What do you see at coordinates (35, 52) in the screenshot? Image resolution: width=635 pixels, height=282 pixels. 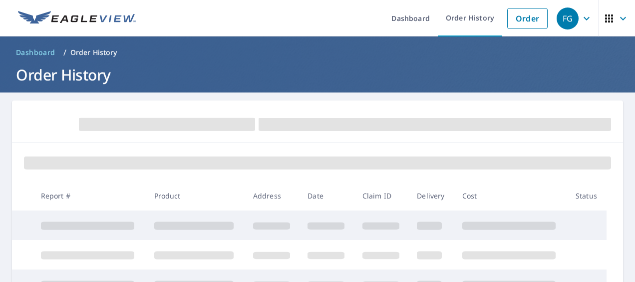 I see `span: Dashboard` at bounding box center [35, 52].